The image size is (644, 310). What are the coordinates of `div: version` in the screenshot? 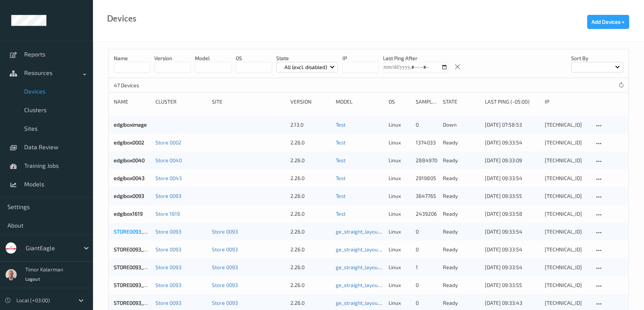 It's located at (310, 102).